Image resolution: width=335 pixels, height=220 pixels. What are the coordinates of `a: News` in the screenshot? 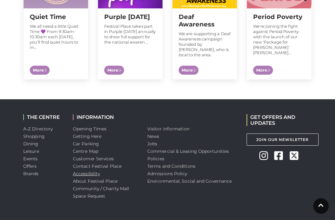 It's located at (153, 136).